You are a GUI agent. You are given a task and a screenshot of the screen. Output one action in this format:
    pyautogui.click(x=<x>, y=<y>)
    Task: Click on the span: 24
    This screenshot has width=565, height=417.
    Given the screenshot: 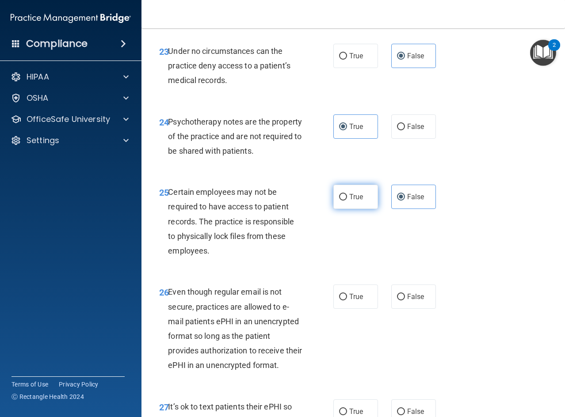 What is the action you would take?
    pyautogui.click(x=164, y=123)
    